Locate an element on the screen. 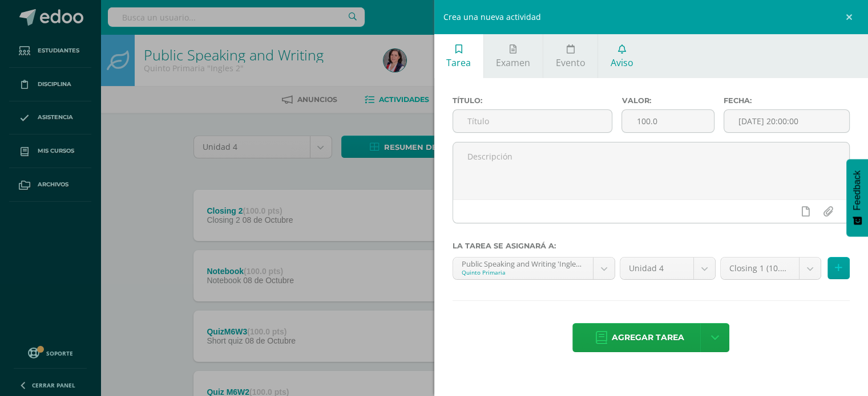 Image resolution: width=868 pixels, height=396 pixels. span: Examen is located at coordinates (513, 63).